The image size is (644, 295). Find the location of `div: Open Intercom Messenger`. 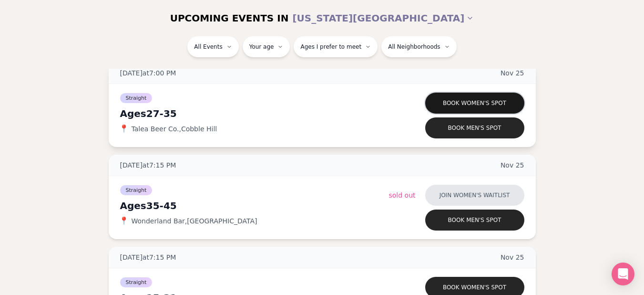

div: Open Intercom Messenger is located at coordinates (623, 274).